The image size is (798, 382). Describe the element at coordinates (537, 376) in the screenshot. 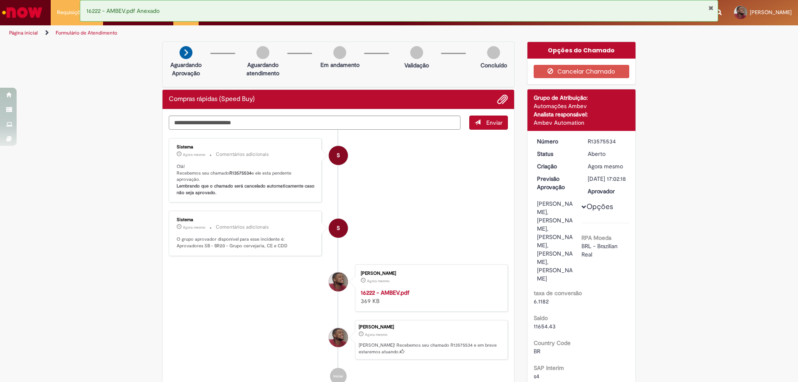

I see `span: s4` at that location.